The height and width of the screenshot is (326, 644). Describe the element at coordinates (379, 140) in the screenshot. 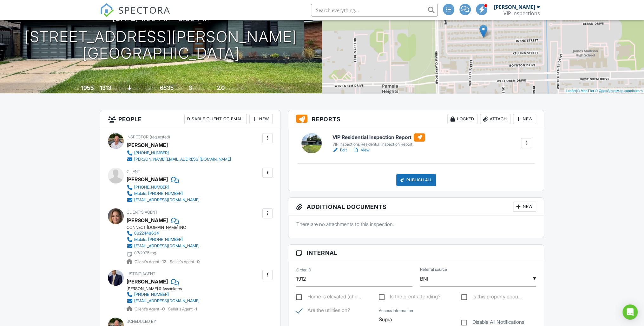

I see `a: VIP Residential Inspection Report VIP Inspections Residential Inspection Report` at that location.